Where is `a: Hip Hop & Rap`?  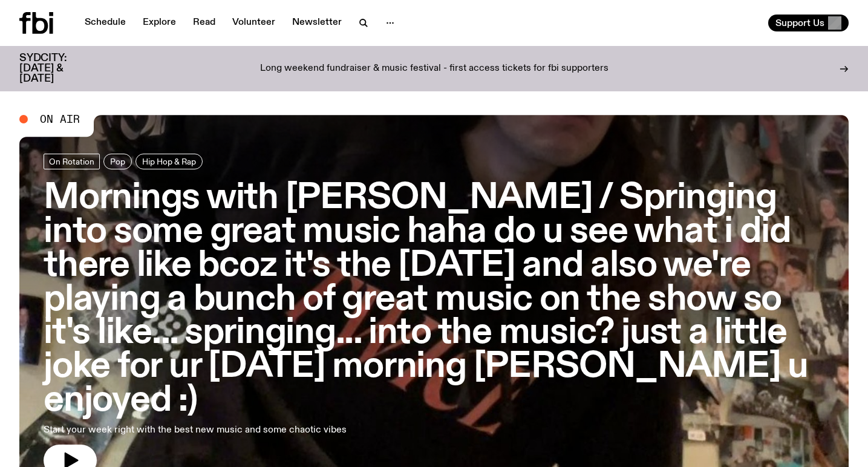 a: Hip Hop & Rap is located at coordinates (169, 162).